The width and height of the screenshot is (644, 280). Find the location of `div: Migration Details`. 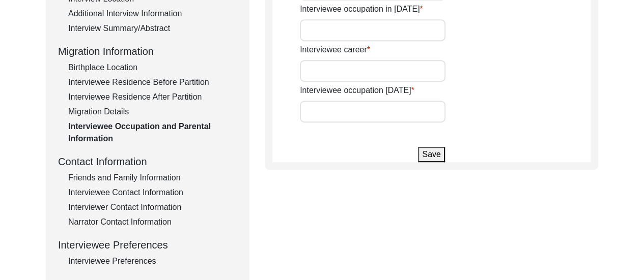

div: Migration Details is located at coordinates (153, 112).